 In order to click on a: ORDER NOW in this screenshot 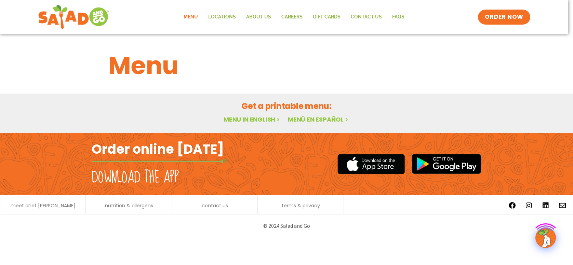, I will do `click(504, 17)`.